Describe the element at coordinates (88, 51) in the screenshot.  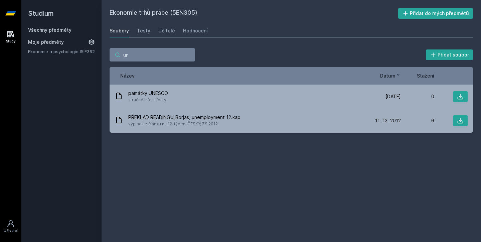
I see `a: 5IE362` at that location.